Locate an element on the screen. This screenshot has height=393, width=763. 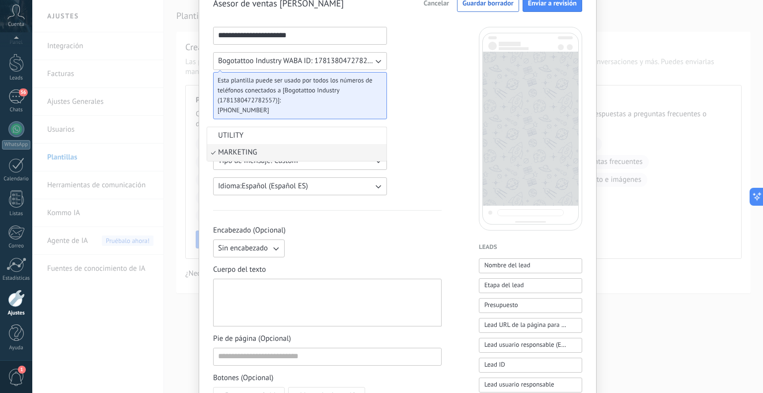
div: WhatsApp is located at coordinates (16, 145).